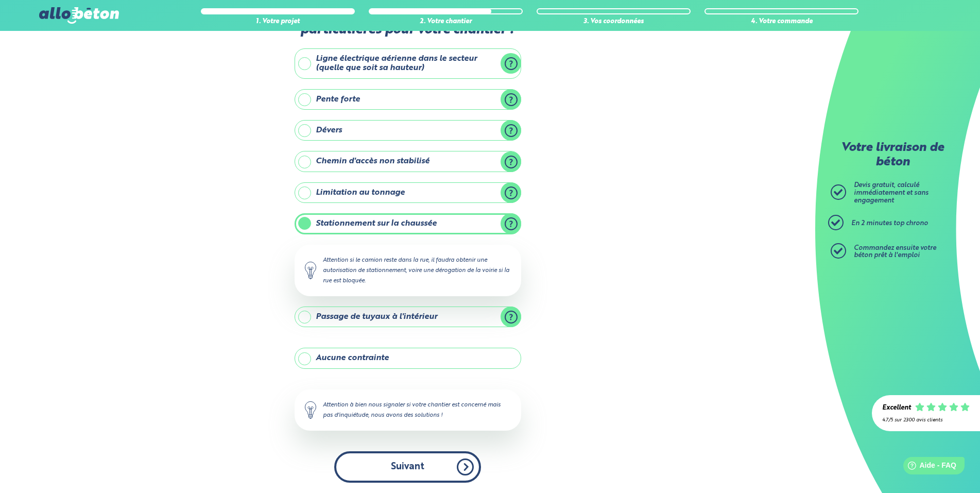 The width and height of the screenshot is (980, 493). What do you see at coordinates (408, 131) in the screenshot?
I see `label: Dévers` at bounding box center [408, 131].